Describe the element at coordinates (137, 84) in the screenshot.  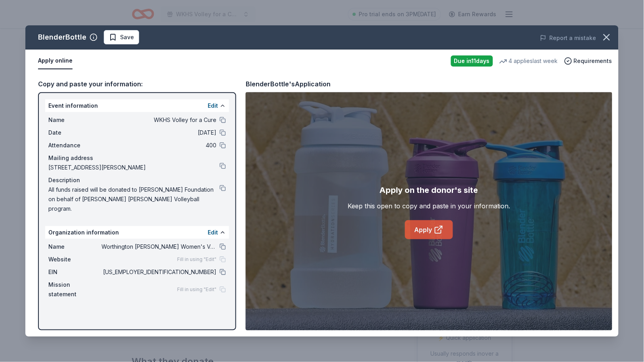
I see `div: Copy and paste your information:` at that location.